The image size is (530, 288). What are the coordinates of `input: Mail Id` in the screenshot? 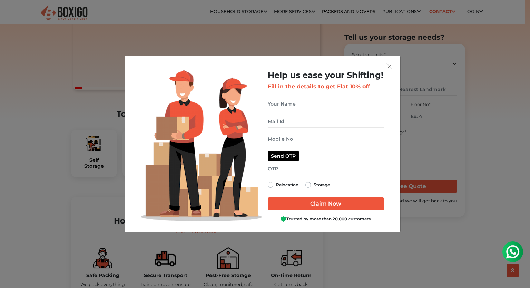 It's located at (326, 121).